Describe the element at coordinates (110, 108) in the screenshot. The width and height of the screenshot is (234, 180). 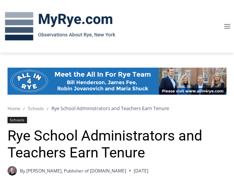
I see `span: Rye School Administrators and Teachers Earn Tenure` at that location.